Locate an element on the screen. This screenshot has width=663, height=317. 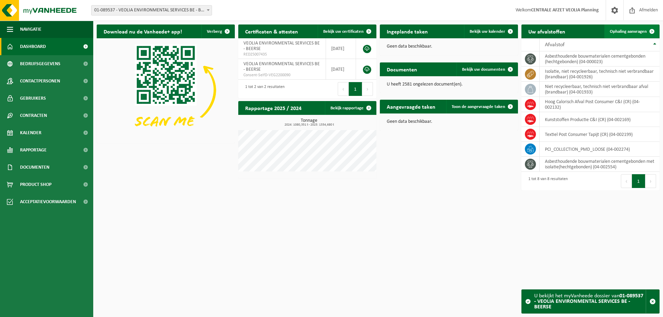
p: U heeft 2581 ongelezen document(en). is located at coordinates (449, 85).